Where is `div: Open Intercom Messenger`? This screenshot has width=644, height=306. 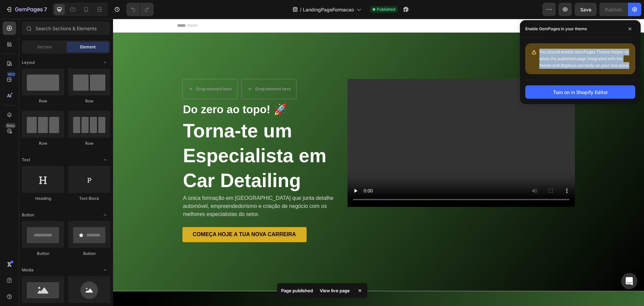
div: Open Intercom Messenger is located at coordinates (629, 281).